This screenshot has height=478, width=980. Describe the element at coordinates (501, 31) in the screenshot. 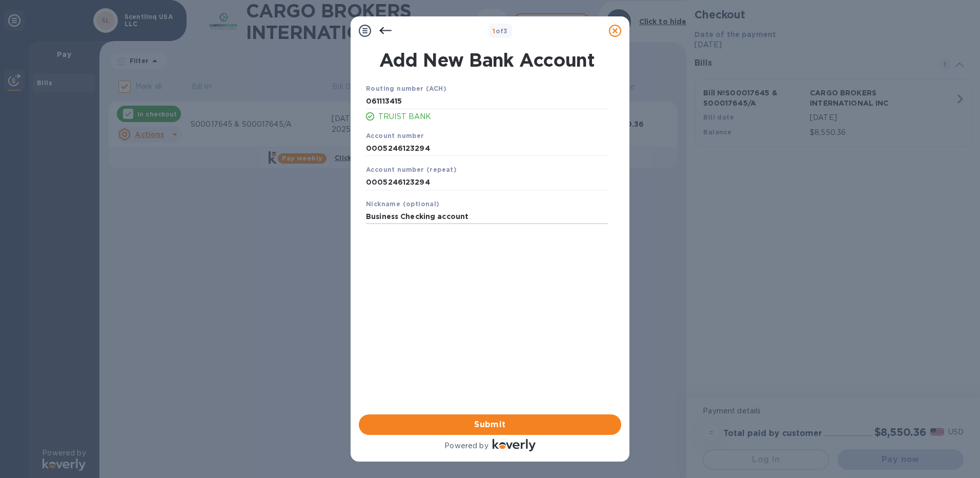

I see `b: of 3` at that location.